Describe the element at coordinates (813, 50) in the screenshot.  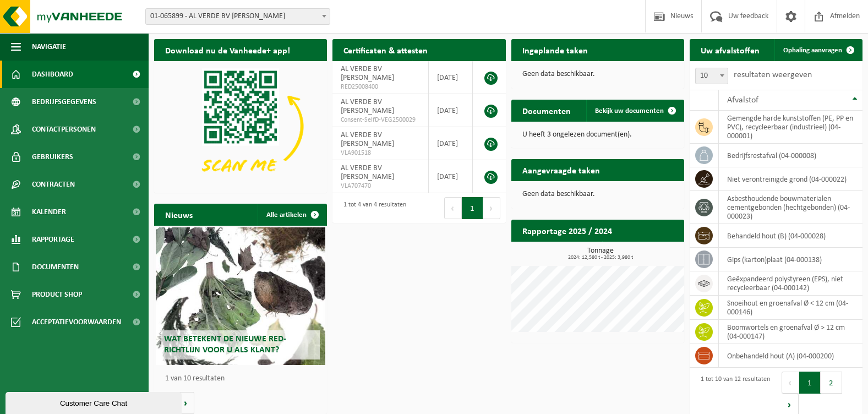
I see `span: Ophaling aanvragen` at that location.